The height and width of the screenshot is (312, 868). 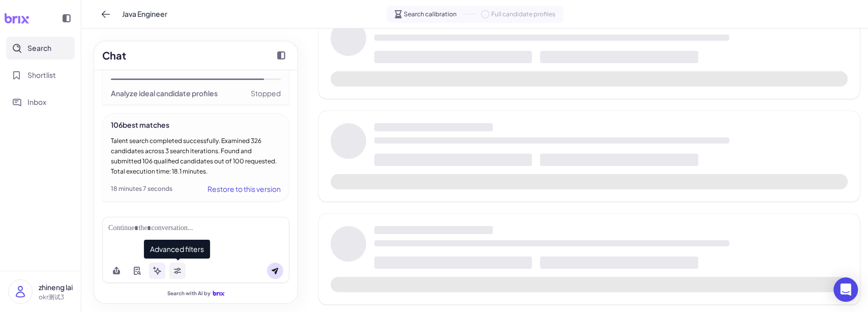 I want to click on div: Stopped, so click(x=266, y=93).